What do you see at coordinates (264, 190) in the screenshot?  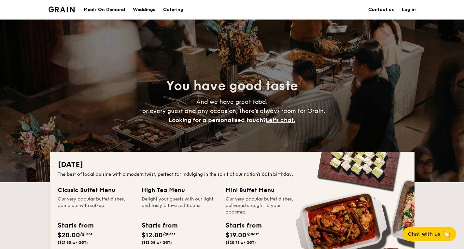 I see `div: Mini Buffet Menu` at bounding box center [264, 190].